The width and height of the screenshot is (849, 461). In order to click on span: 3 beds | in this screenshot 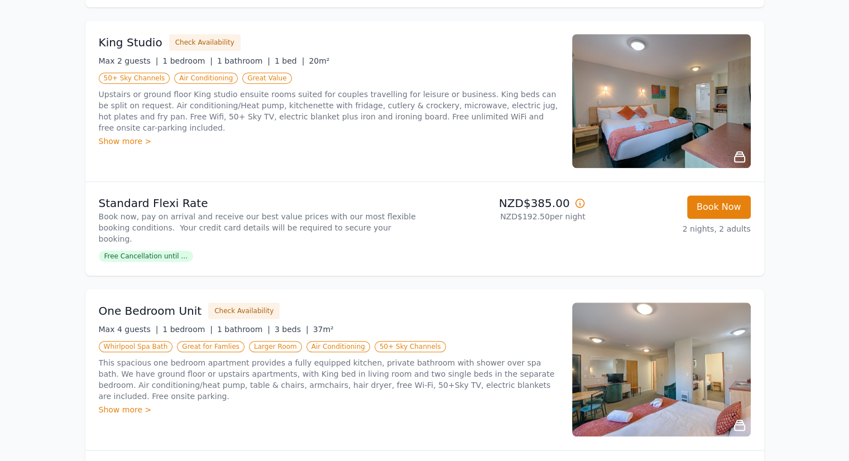, I will do `click(291, 329)`.